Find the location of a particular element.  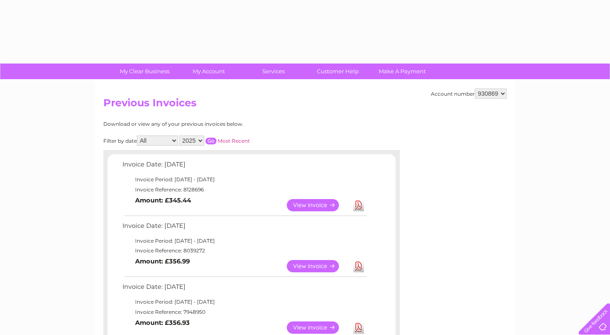

td: Invoice Reference: 8039272 is located at coordinates (244, 251).